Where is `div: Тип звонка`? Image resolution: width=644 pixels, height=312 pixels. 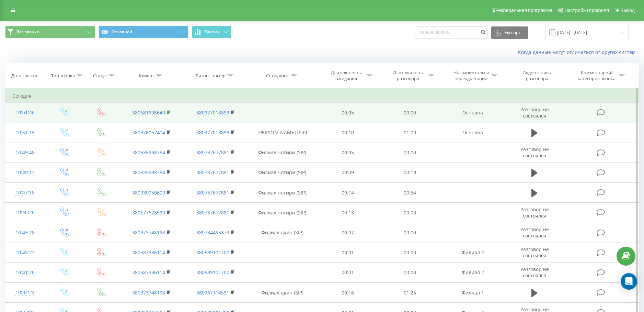
div: Тип звонка is located at coordinates (63, 76).